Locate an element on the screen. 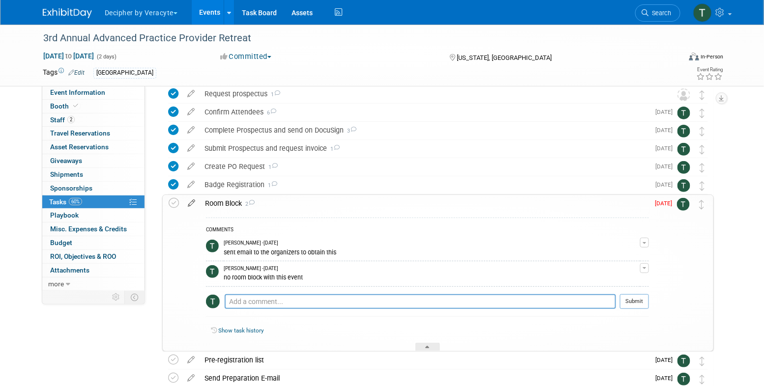  span: 2 is located at coordinates (71, 119).